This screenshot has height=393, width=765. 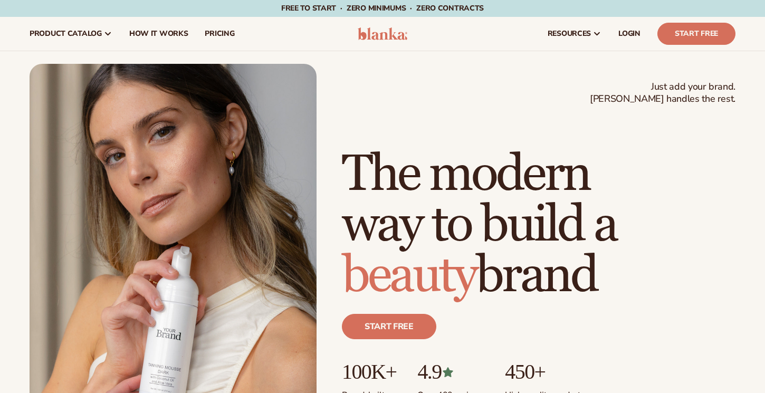 What do you see at coordinates (545, 372) in the screenshot?
I see `p: 450+` at bounding box center [545, 372].